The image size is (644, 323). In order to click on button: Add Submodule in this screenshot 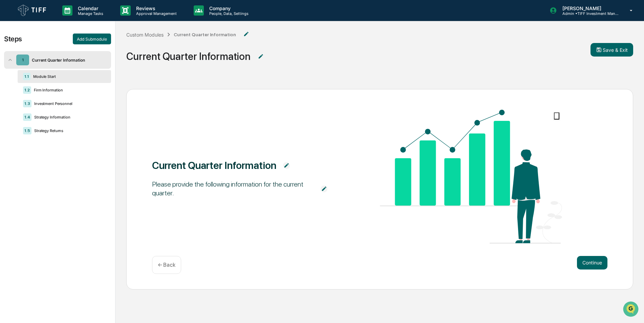, I will do `click(92, 39)`.